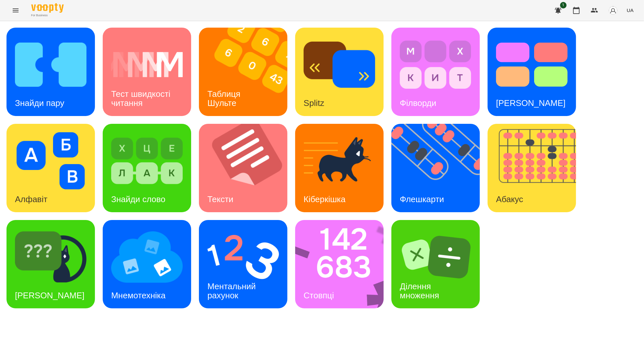 This screenshot has height=350, width=644. Describe the element at coordinates (138, 295) in the screenshot. I see `h3: Мнемотехніка` at that location.